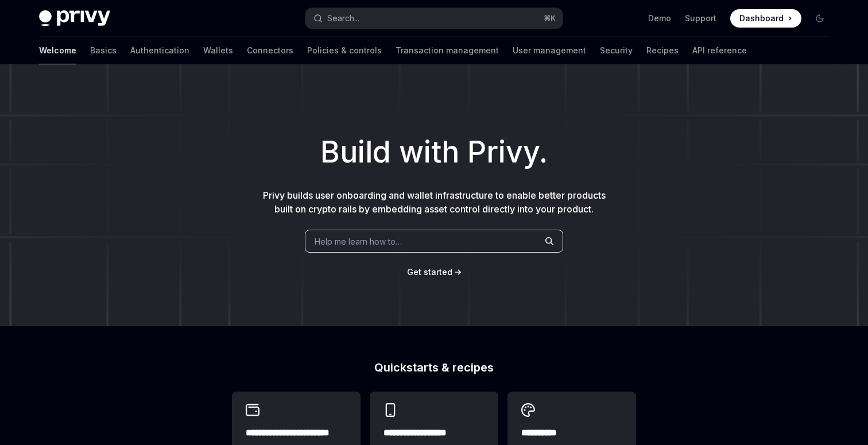 Image resolution: width=868 pixels, height=445 pixels. What do you see at coordinates (359, 241) in the screenshot?
I see `span: Help me learn how to…` at bounding box center [359, 241].